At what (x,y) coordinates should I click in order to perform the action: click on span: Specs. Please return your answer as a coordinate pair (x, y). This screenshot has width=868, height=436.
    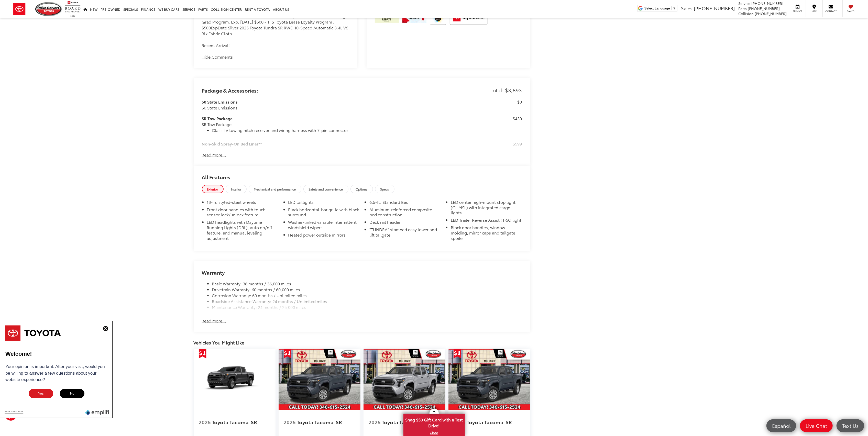
    Looking at the image, I should click on (384, 189).